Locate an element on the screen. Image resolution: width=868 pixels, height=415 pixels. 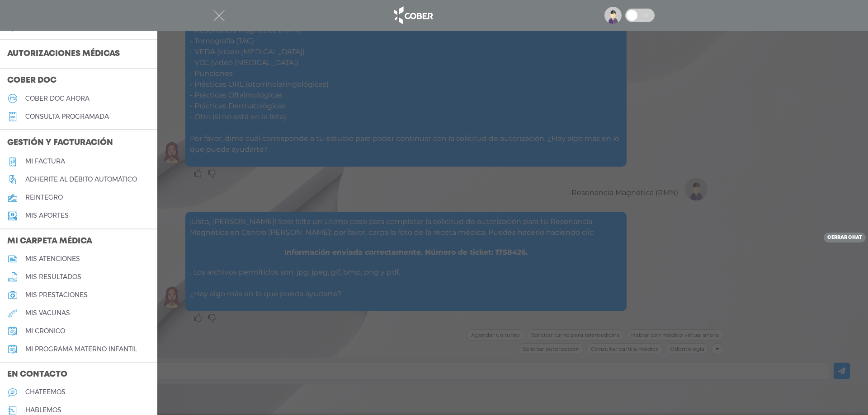
h5: mi programa materno infantil is located at coordinates (81, 350).